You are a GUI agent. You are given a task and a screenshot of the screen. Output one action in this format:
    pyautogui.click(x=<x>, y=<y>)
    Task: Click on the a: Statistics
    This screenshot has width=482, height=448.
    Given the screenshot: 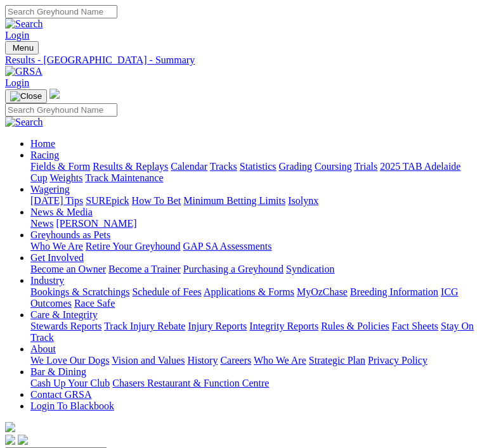 What is the action you would take?
    pyautogui.click(x=258, y=166)
    